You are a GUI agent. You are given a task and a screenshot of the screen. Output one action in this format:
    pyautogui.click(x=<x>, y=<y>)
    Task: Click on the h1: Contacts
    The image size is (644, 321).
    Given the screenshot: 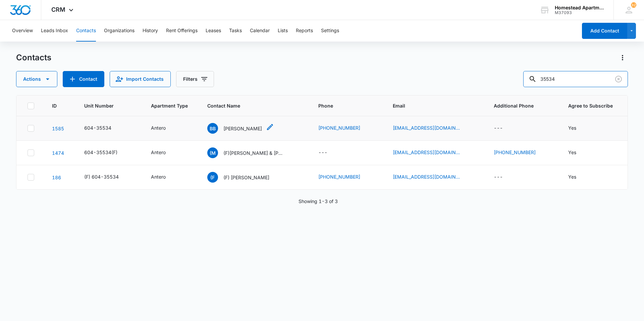 What is the action you would take?
    pyautogui.click(x=34, y=58)
    